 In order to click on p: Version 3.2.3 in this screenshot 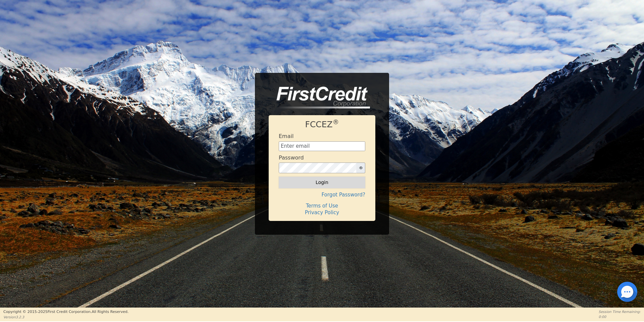, I will do `click(66, 317)`.